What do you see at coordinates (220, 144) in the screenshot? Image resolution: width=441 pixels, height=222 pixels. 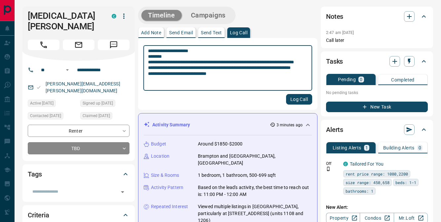 I see `p: Around $1850-$2000` at bounding box center [220, 144].